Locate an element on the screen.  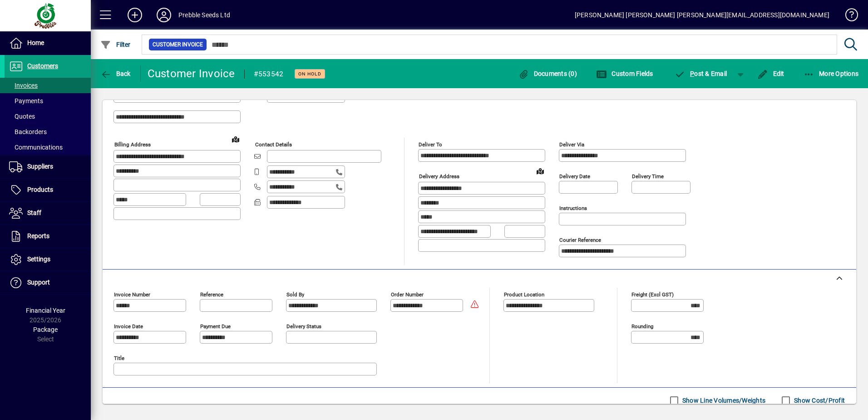
mat-label: Deliver via is located at coordinates (571, 144).